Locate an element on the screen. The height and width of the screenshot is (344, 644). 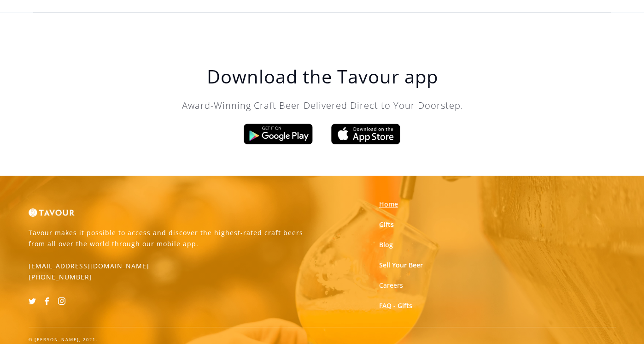
a: Home is located at coordinates (388, 204).